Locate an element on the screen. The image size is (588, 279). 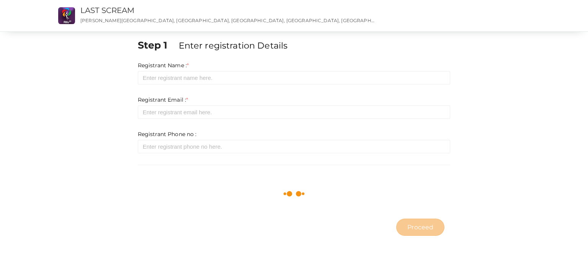
label: Registrant Phone no : is located at coordinates (167, 134).